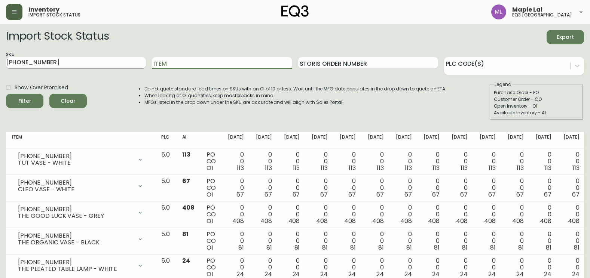  What do you see at coordinates (536, 113) in the screenshot?
I see `div: Available Inventory - AI` at bounding box center [536, 113].